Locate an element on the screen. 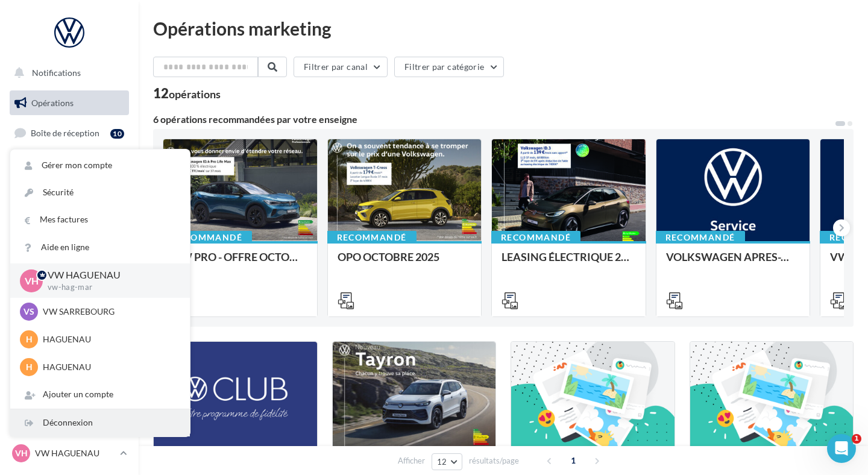 The image size is (868, 475). a: Visibilité en ligne is located at coordinates (69, 164).